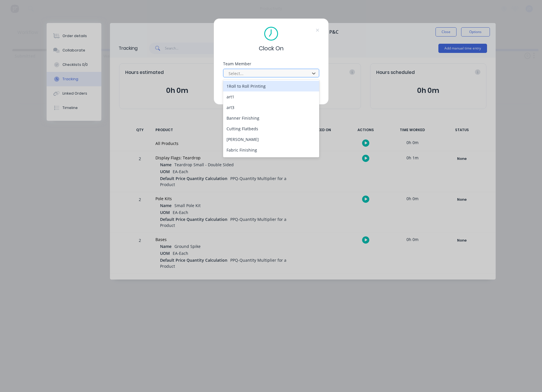  I want to click on div: art3, so click(271, 107).